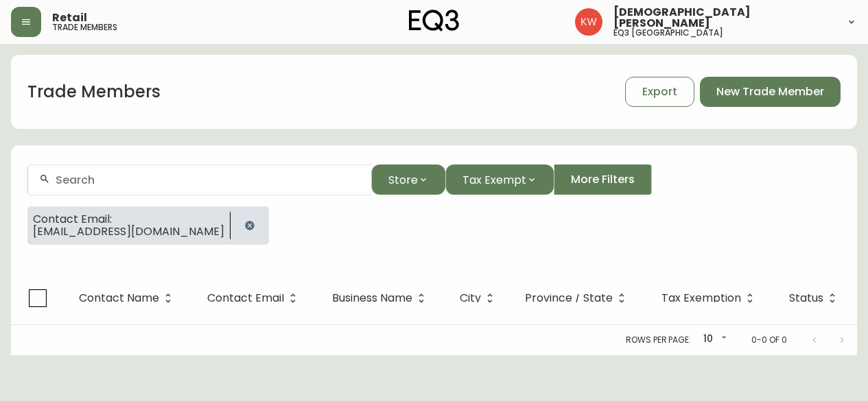 The height and width of the screenshot is (401, 868). What do you see at coordinates (69, 18) in the screenshot?
I see `span: Retail` at bounding box center [69, 18].